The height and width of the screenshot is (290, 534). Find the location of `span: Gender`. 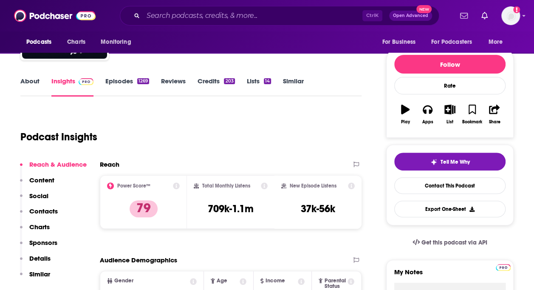

span: Gender is located at coordinates (124, 281).